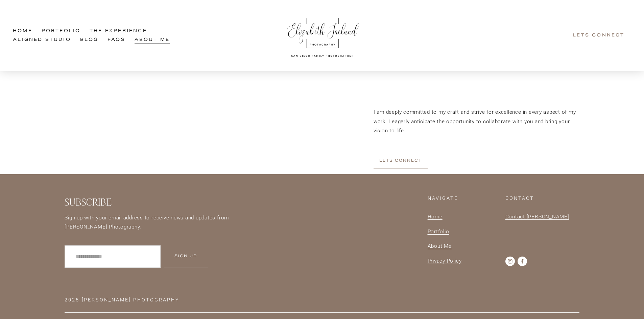 The width and height of the screenshot is (644, 319). I want to click on a: folder dropdown, so click(118, 31).